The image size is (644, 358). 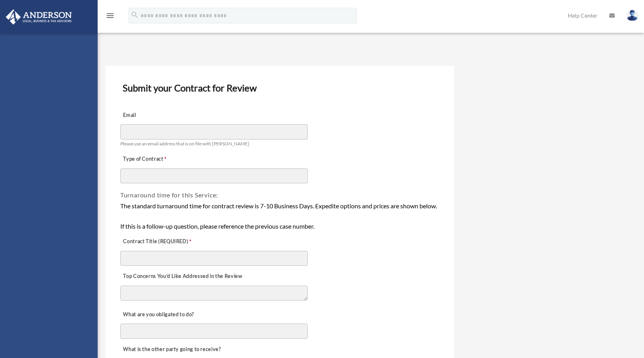 I want to click on label: What is the other party going to receive?, so click(x=171, y=349).